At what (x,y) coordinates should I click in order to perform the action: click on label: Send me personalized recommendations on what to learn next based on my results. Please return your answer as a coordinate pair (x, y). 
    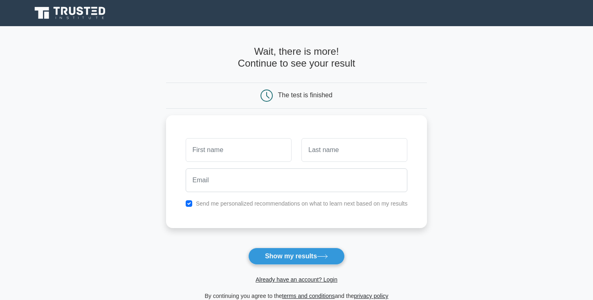
    Looking at the image, I should click on (302, 204).